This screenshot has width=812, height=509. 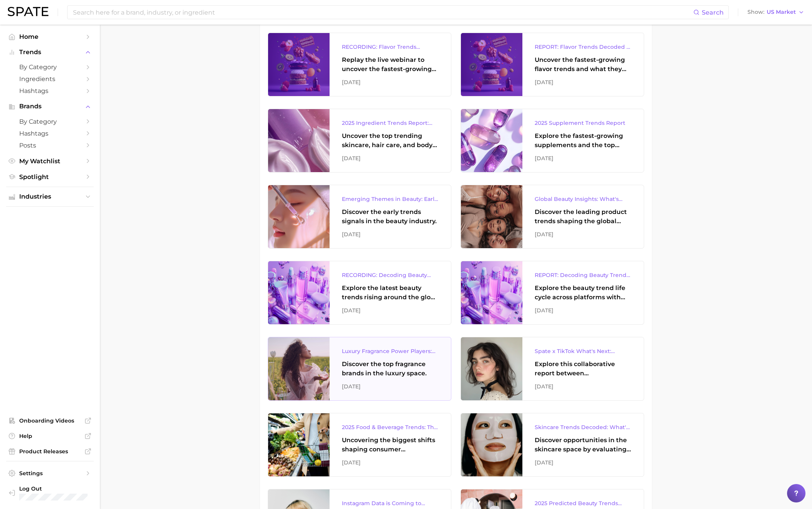 I want to click on a: REPORT: Flavor Trends Decoded - What's New & What's Next According to TikTok & GoogleUncover the ..., so click(x=552, y=64).